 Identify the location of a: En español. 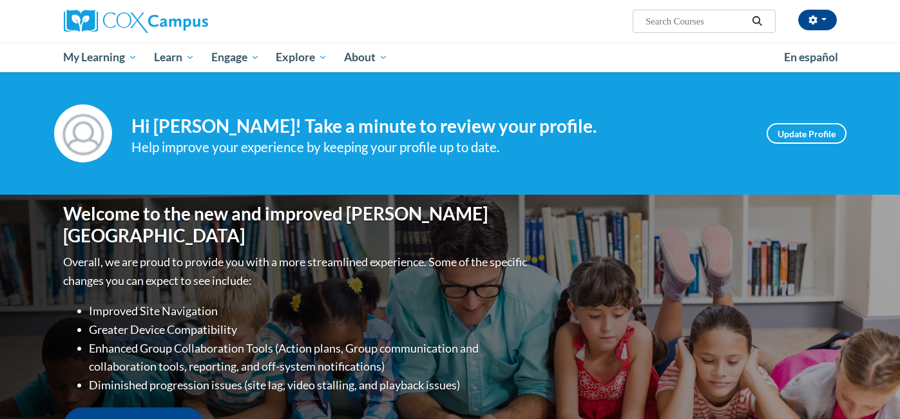
(811, 57).